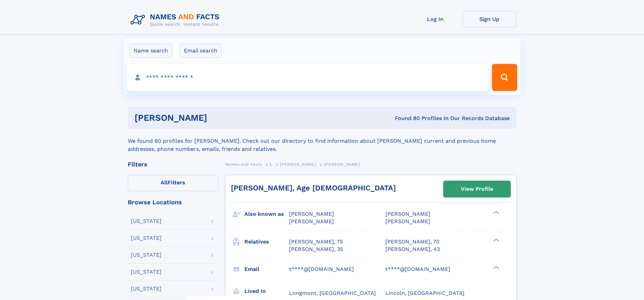 The image size is (644, 300). I want to click on div: Browse Locations, so click(173, 202).